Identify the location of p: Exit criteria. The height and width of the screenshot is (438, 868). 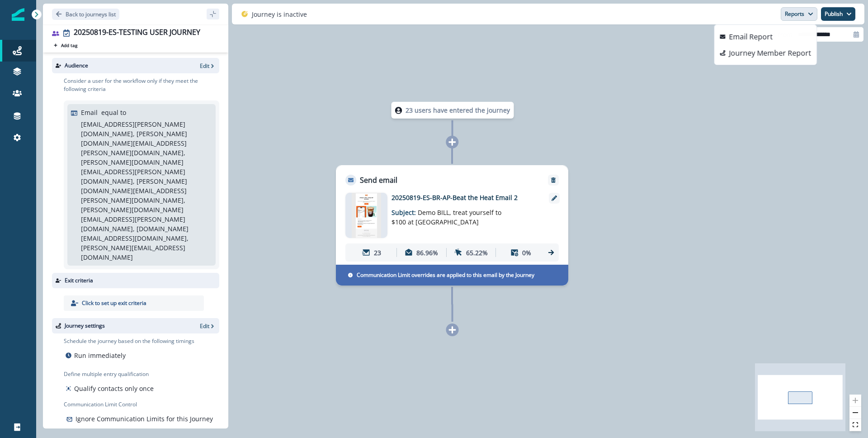
(78, 281).